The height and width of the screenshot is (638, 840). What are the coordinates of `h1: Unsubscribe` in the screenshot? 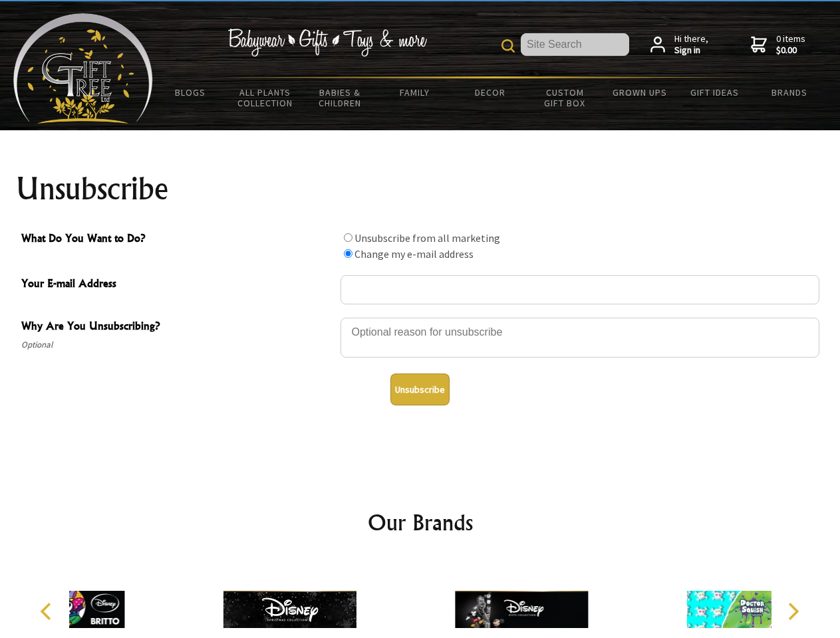 It's located at (420, 188).